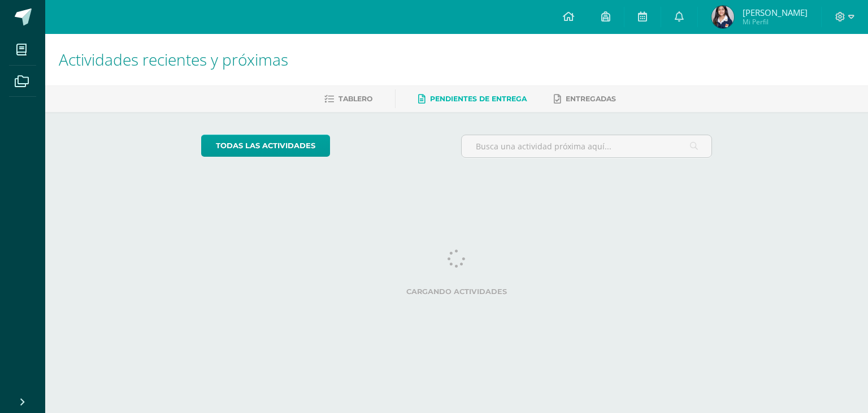 The width and height of the screenshot is (868, 413). I want to click on img: 17d7198f9e9916a0a5a90e0f2861442d.png, so click(723, 17).